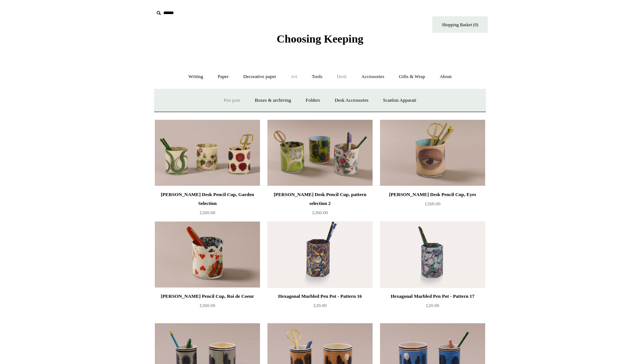 The height and width of the screenshot is (364, 640). I want to click on a: John Derian Desk Pencil Cup, Roi de Coeur John Derian Desk Pencil Cup, Roi de Coeur, so click(208, 255).